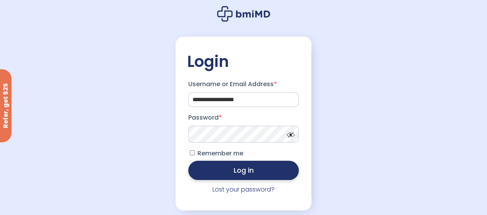  Describe the element at coordinates (244, 171) in the screenshot. I see `button: Log in` at that location.